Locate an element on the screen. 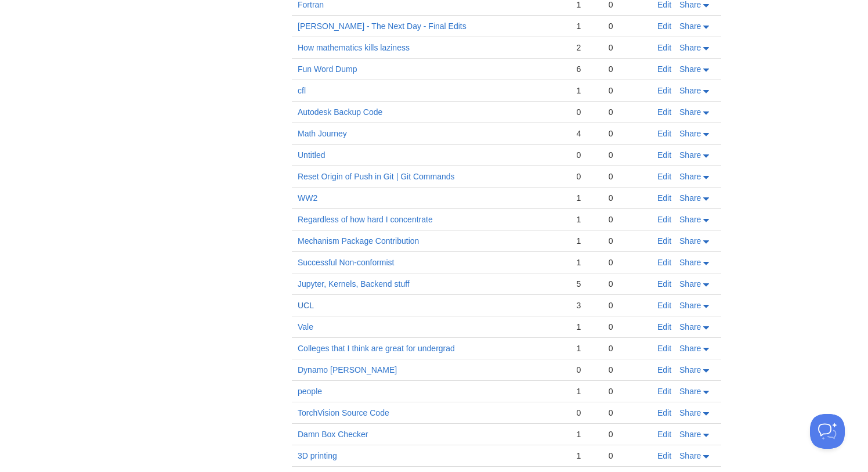 This screenshot has width=868, height=472. div: 2 is located at coordinates (586, 48).